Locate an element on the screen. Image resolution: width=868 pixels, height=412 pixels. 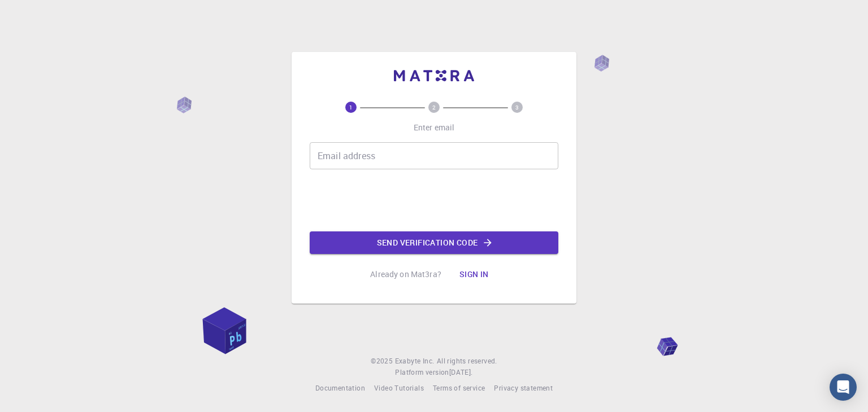
div: Open Intercom Messenger is located at coordinates (843, 387).